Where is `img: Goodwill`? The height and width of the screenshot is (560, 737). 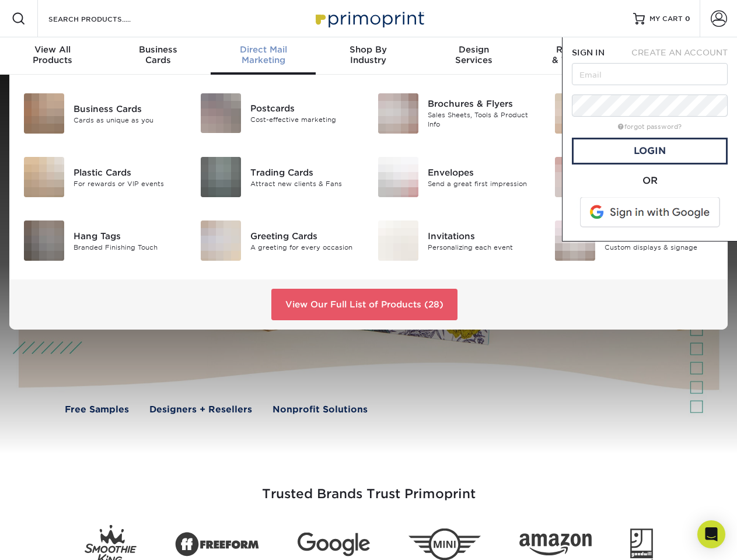 img: Goodwill is located at coordinates (641, 544).